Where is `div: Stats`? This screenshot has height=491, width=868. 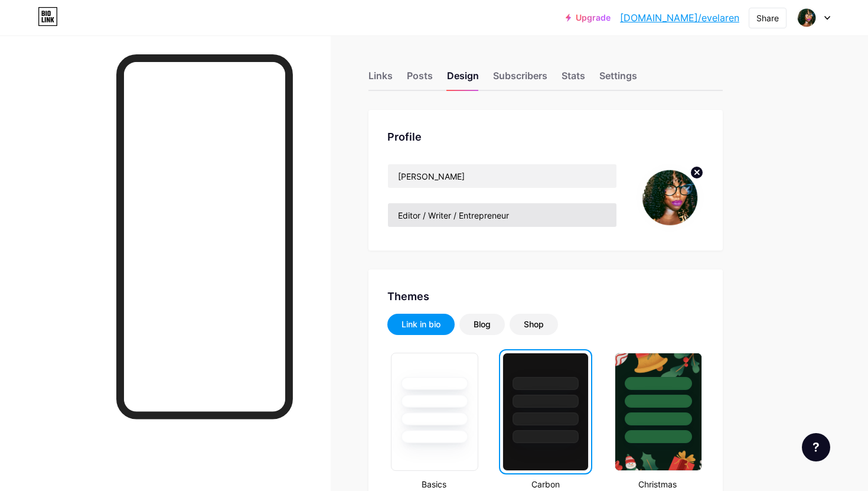
div: Stats is located at coordinates (574, 79).